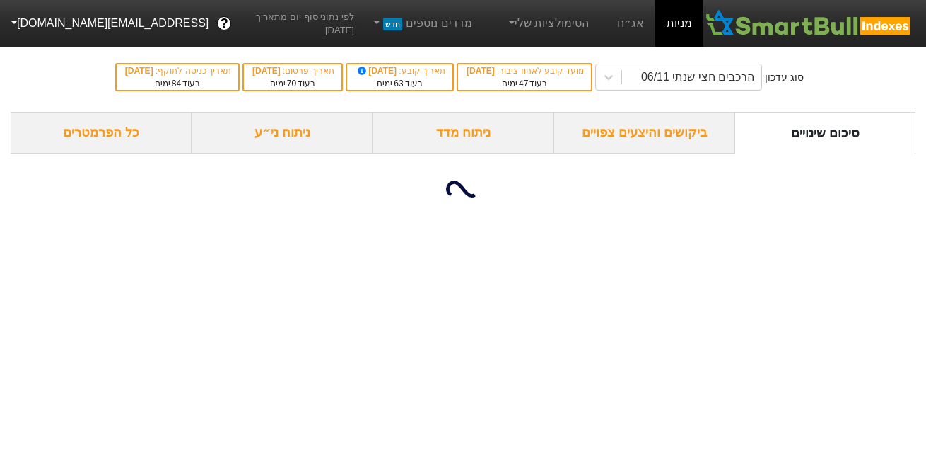  What do you see at coordinates (400, 71) in the screenshot?
I see `div: תאריך קובע :` at bounding box center [400, 71].